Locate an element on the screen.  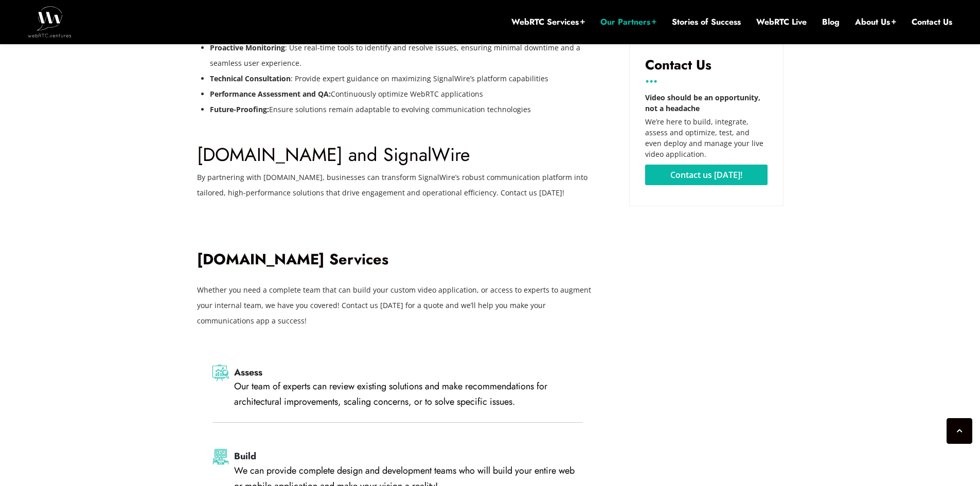
img: WebRTC.ventures is located at coordinates (50, 22).